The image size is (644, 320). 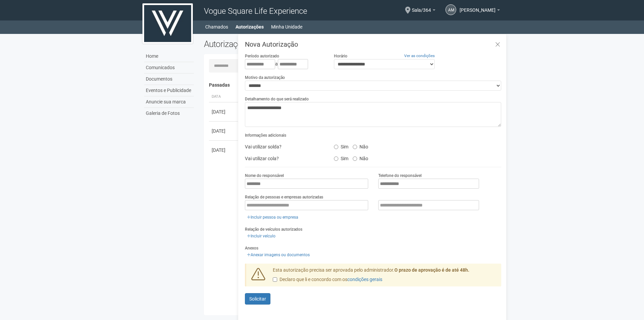 What do you see at coordinates (287, 27) in the screenshot?
I see `a: Minha Unidade` at bounding box center [287, 27].